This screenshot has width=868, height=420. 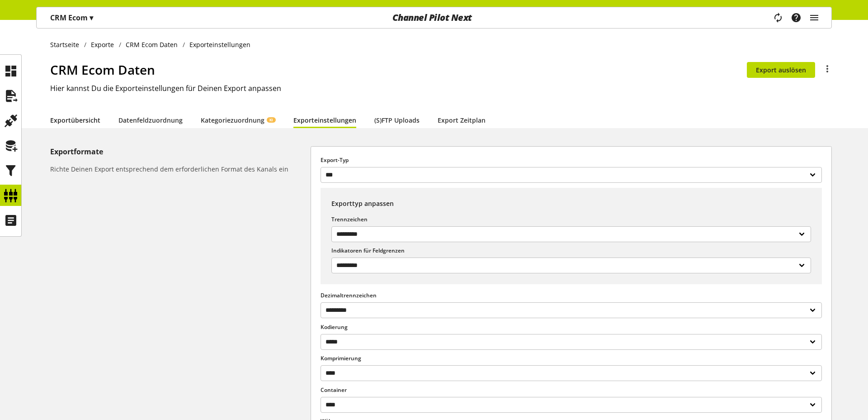 What do you see at coordinates (103, 44) in the screenshot?
I see `a: Exporte` at bounding box center [103, 44].